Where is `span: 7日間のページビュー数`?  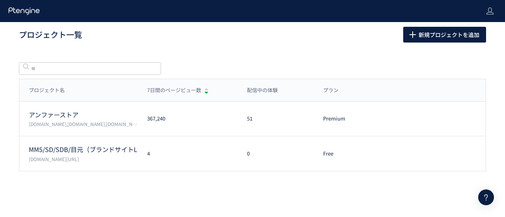 span: 7日間のページビュー数 is located at coordinates (174, 90).